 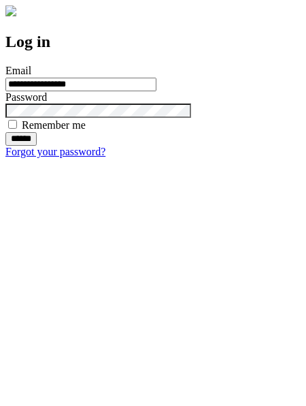 I want to click on h2: Log in, so click(x=153, y=42).